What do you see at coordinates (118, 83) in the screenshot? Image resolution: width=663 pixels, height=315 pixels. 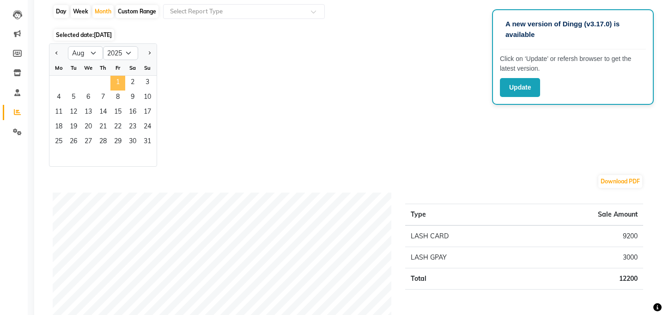 I see `div: Friday, August 1, 2025` at bounding box center [118, 83].